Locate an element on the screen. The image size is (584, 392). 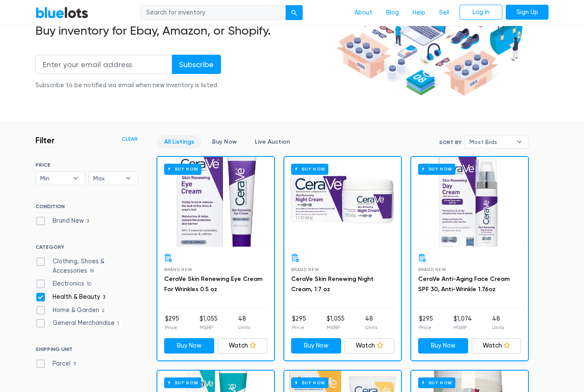
a: CeraVe Anti-Aging Face Cream SPF 30, Anti-Wrinkle 1.76oz is located at coordinates (464, 284).